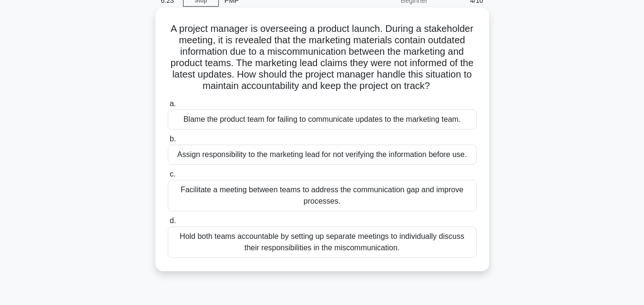 The width and height of the screenshot is (644, 305). I want to click on span: d., so click(172, 221).